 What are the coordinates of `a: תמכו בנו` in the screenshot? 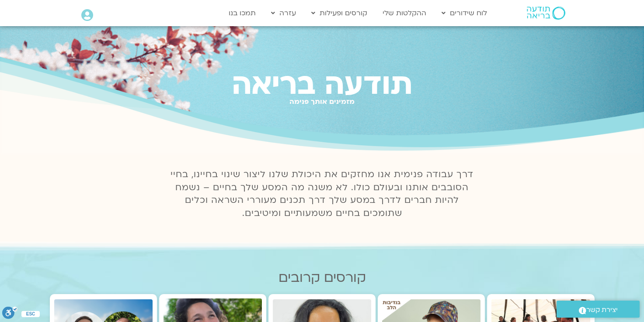 It's located at (242, 13).